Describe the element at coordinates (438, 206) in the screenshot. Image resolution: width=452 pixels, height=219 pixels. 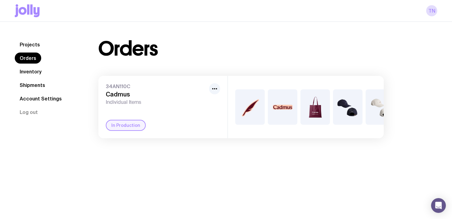
I see `div: Open Intercom Messenger` at that location.